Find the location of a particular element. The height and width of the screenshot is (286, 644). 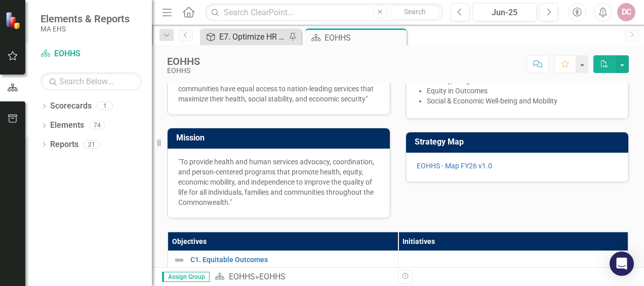

small: MA EHS is located at coordinates (85, 29).